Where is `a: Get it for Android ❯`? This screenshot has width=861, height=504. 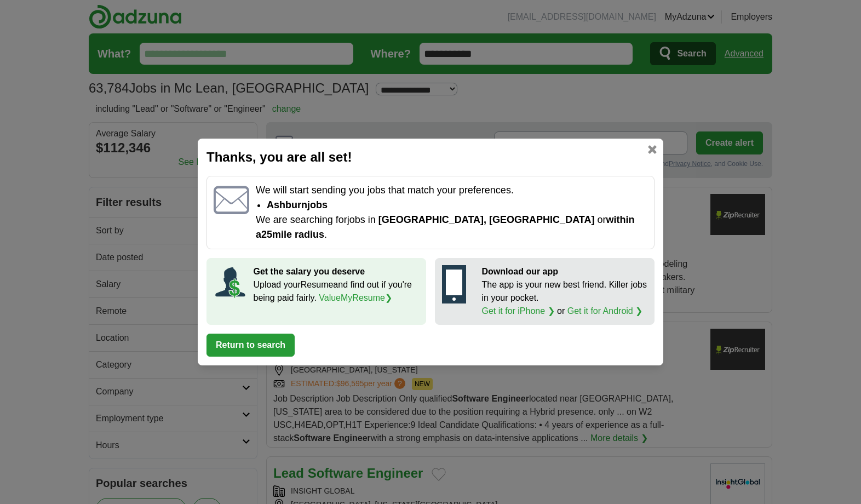 a: Get it for Android ❯ is located at coordinates (605, 310).